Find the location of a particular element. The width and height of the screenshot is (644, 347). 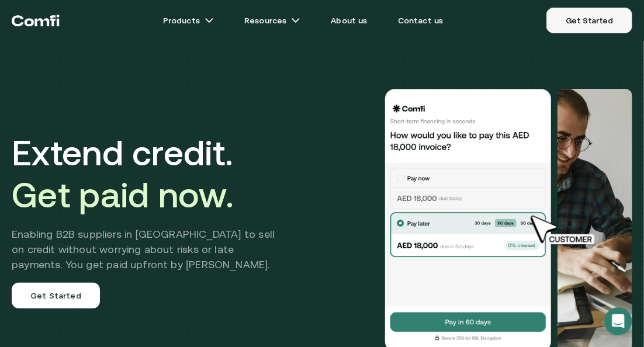

a: Return to the top of the Comfi home page is located at coordinates (35, 21).